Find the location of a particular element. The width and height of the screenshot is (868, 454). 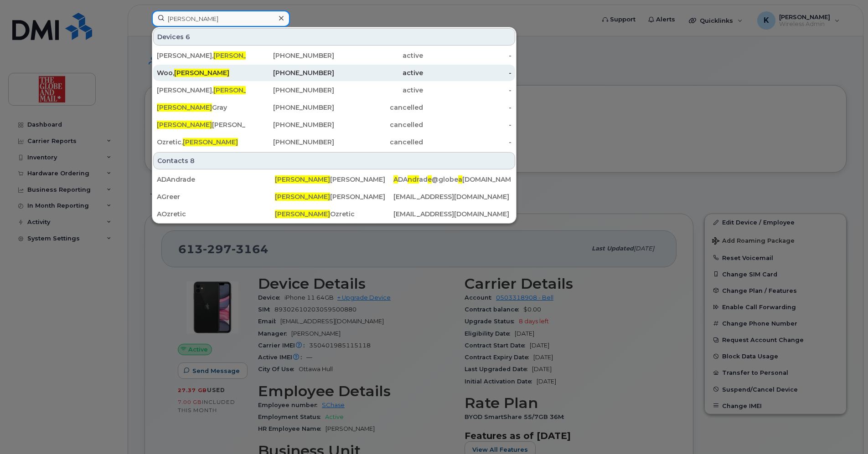

span: e is located at coordinates (429, 180).